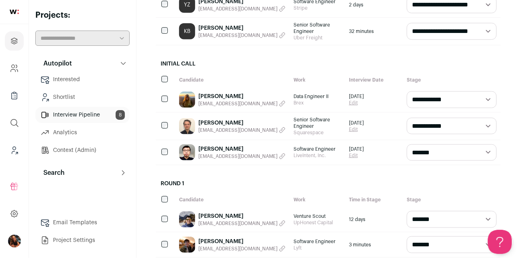  Describe the element at coordinates (14, 150) in the screenshot. I see `a: Leads (Backoffice)` at that location.